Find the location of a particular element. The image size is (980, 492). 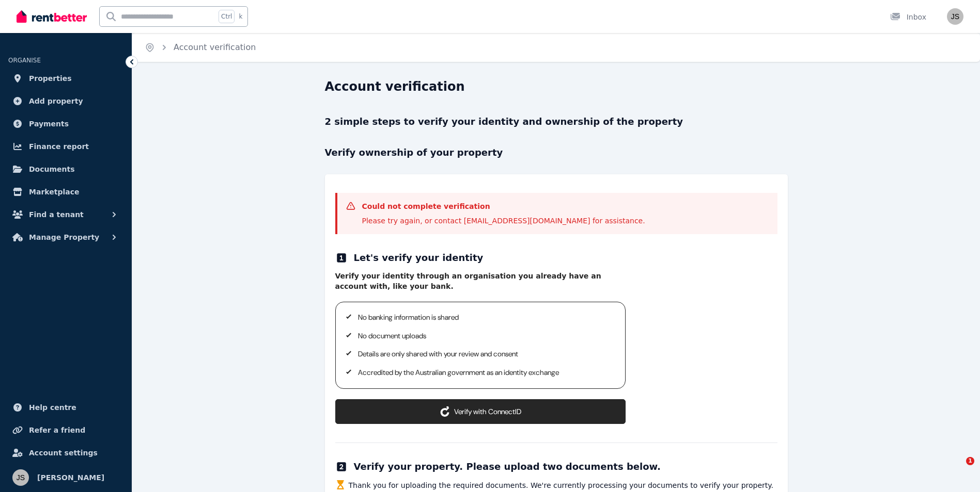

h1: Account verification is located at coordinates (395, 86).